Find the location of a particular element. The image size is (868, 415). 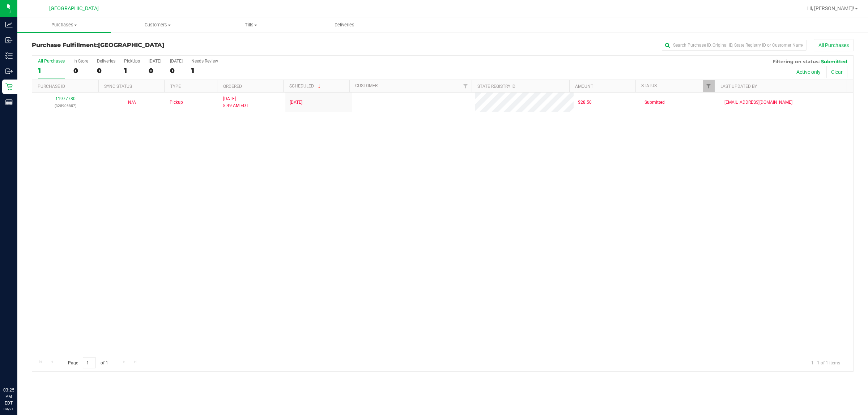

div: Needs Review is located at coordinates (204, 61).